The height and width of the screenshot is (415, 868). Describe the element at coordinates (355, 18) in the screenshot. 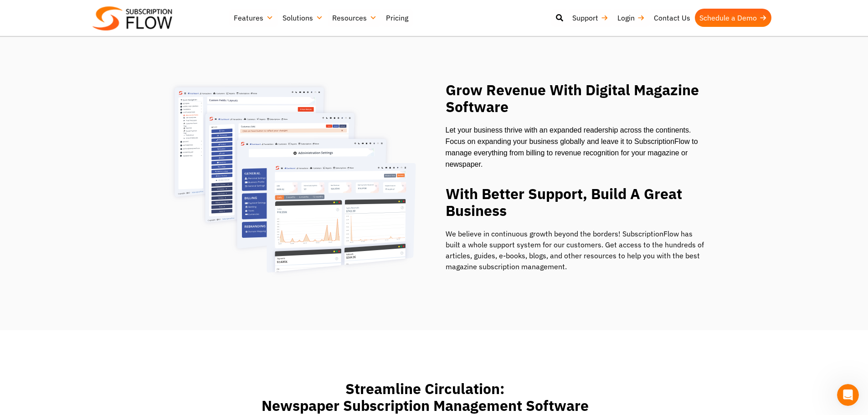

I see `a: Resources` at that location.